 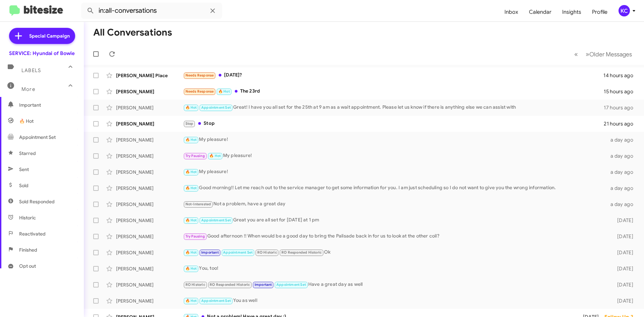 I want to click on span: Special Campaign, so click(x=49, y=36).